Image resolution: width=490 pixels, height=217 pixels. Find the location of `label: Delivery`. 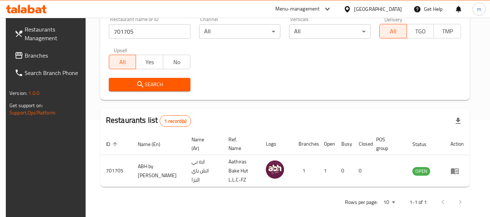

label: Delivery is located at coordinates (394, 19).